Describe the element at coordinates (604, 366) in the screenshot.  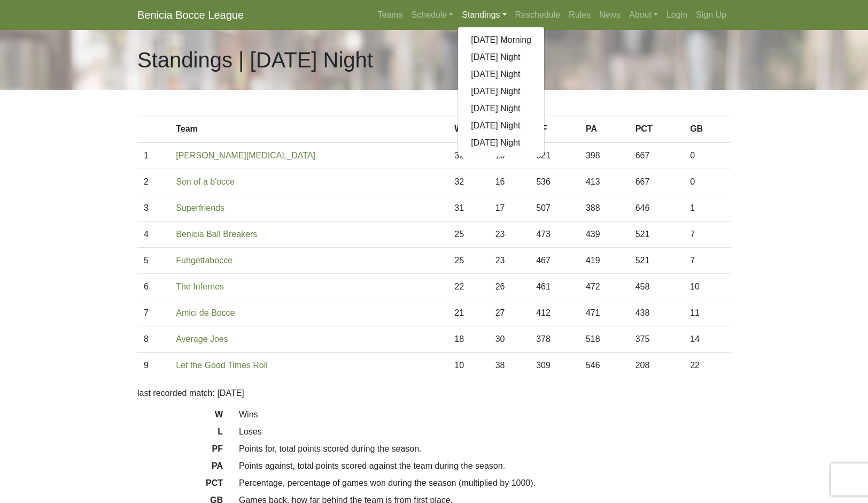
I see `td: 546` at that location.